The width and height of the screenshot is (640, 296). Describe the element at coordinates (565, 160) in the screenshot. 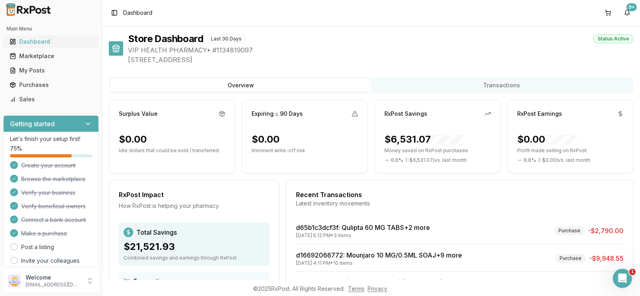

I see `span: ( - $0.00 ) vs. last month` at that location.